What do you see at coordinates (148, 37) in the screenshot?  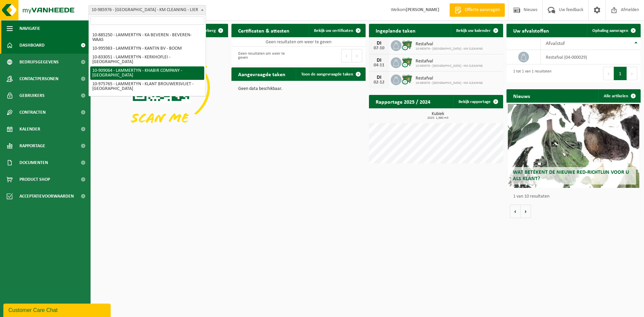 I see `li: 10-885250 - LAMMERTYN - KA BEVEREN - BEVEREN-WAAS` at bounding box center [148, 37].